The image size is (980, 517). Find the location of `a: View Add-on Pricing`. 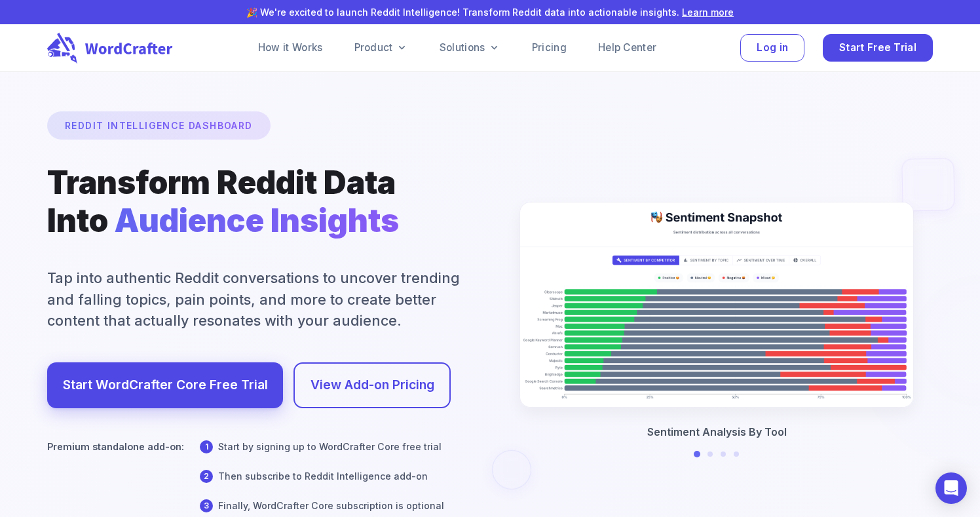

a: View Add-on Pricing is located at coordinates (372, 385).